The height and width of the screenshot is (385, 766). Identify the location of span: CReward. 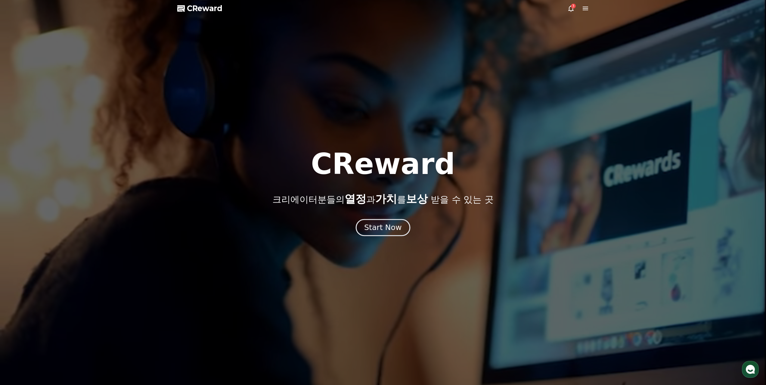
(205, 8).